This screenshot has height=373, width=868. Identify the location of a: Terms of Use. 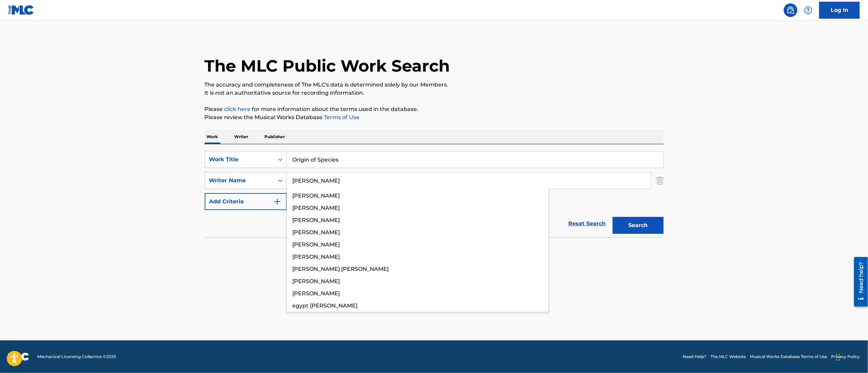
(341, 117).